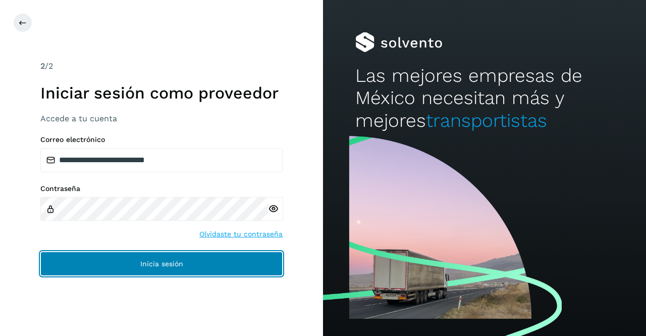 The width and height of the screenshot is (646, 336). I want to click on h3: Accede a tu cuenta, so click(162, 118).